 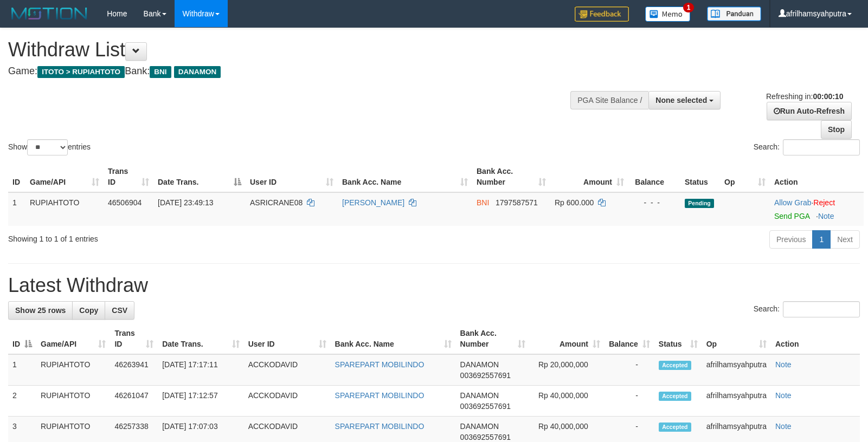 What do you see at coordinates (134, 401) in the screenshot?
I see `td: 46261047` at bounding box center [134, 401].